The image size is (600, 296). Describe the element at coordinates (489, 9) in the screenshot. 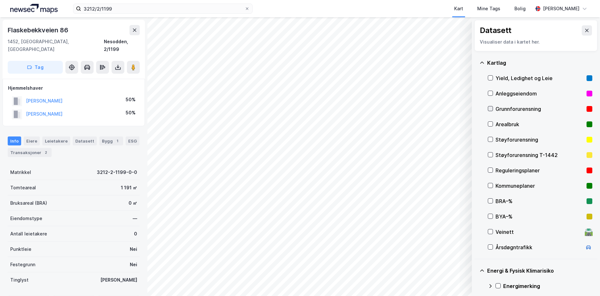

I see `div: Mine Tags` at that location.